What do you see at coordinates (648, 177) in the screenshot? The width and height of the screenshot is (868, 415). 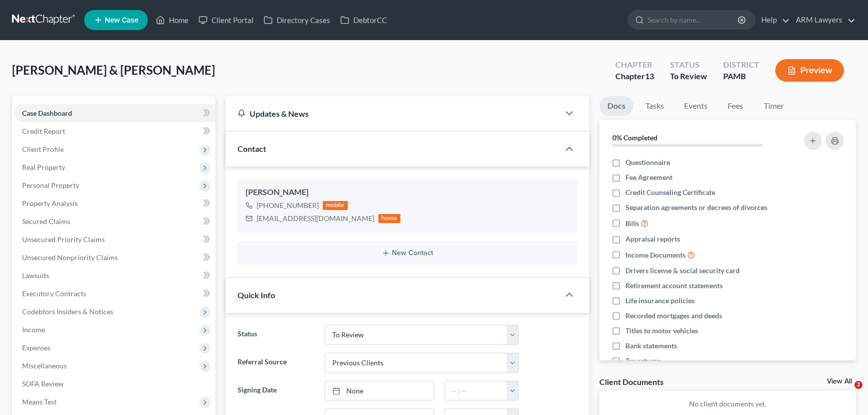 I see `span: Fee Agreement` at bounding box center [648, 177].